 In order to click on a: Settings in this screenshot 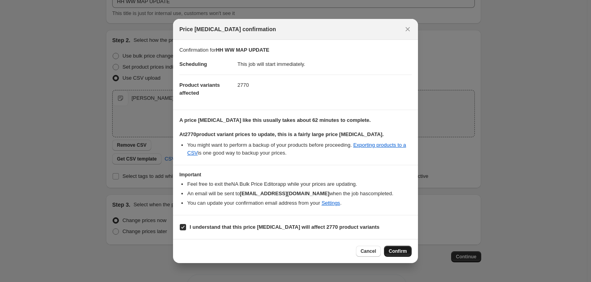, I will do `click(331, 203)`.